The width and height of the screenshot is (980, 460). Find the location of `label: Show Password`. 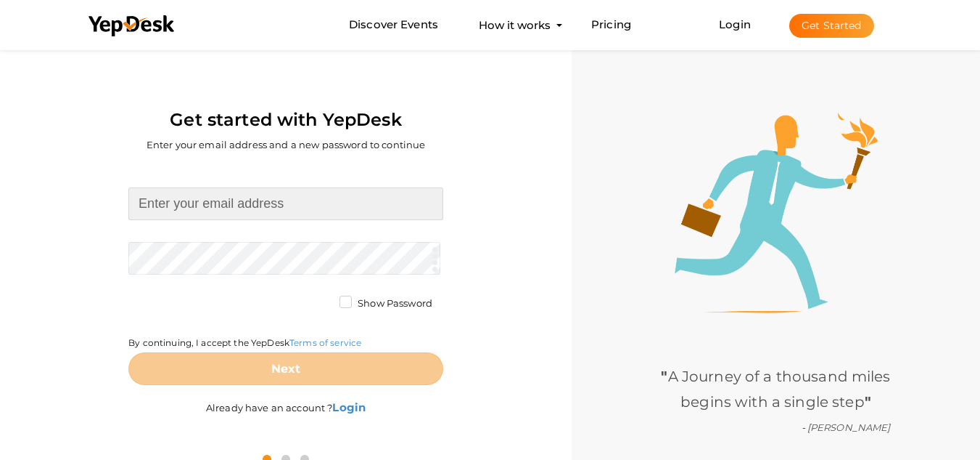

label: Show Password is located at coordinates (386, 304).